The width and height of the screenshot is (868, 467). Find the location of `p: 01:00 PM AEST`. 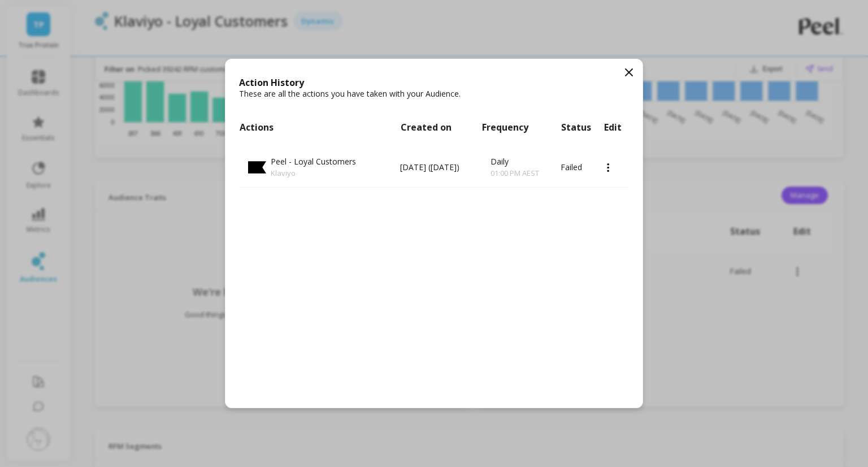

p: 01:00 PM AEST is located at coordinates (515, 173).